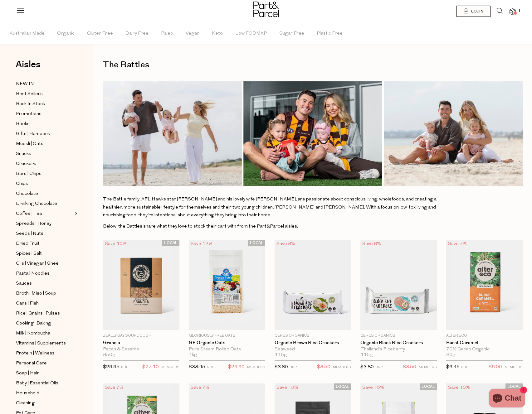 The width and height of the screenshot is (532, 414). What do you see at coordinates (44, 273) in the screenshot?
I see `a: Pasta | Noodles` at bounding box center [44, 273].